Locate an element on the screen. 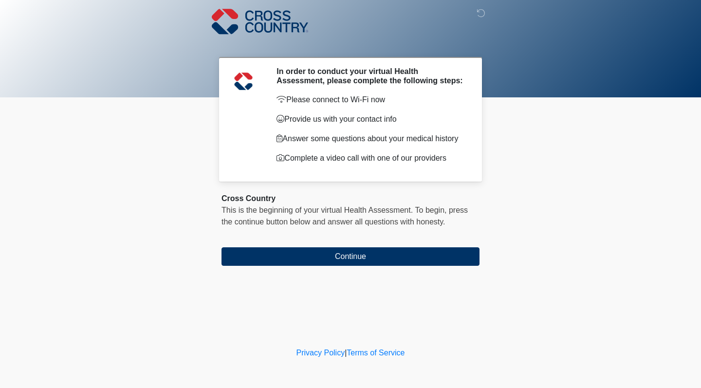  span: This is the beginning of your virtual Health Assessment. is located at coordinates (317, 210).